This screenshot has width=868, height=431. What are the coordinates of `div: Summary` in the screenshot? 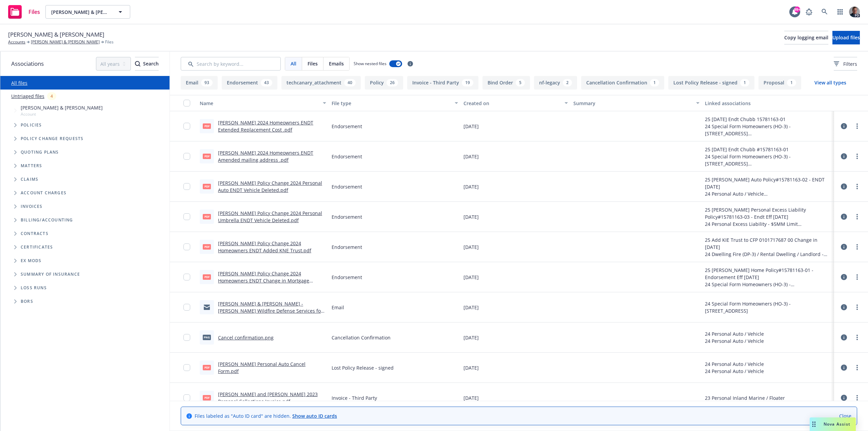 It's located at (633, 103).